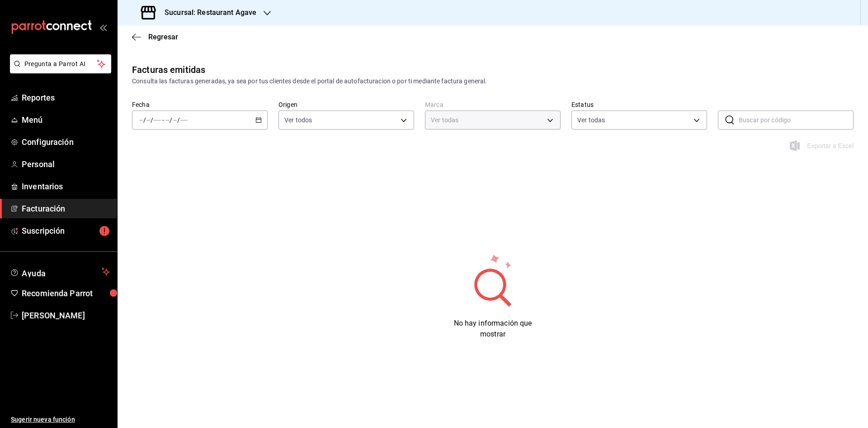  I want to click on button: Pregunta a Parrot AI, so click(61, 64).